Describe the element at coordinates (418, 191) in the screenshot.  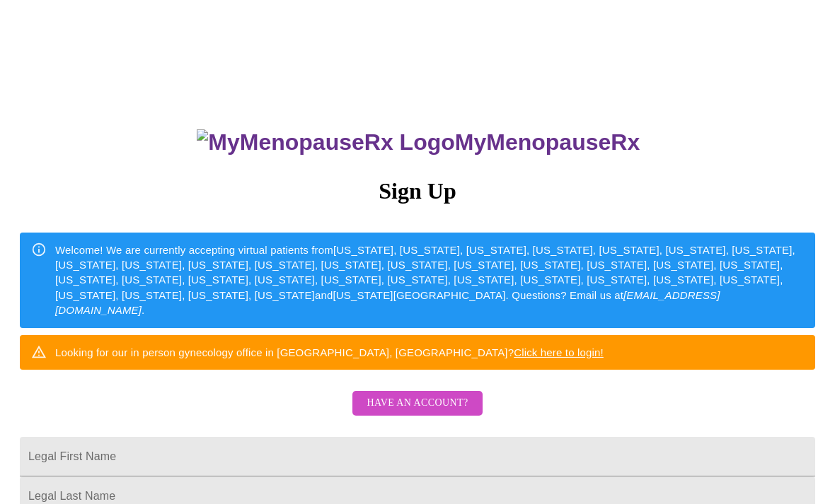
I see `h3: Sign Up` at that location.